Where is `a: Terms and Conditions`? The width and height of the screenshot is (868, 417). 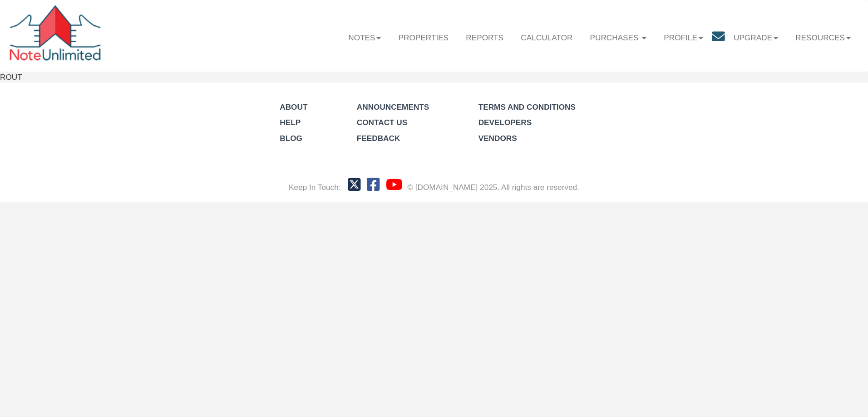
a: Terms and Conditions is located at coordinates (527, 107).